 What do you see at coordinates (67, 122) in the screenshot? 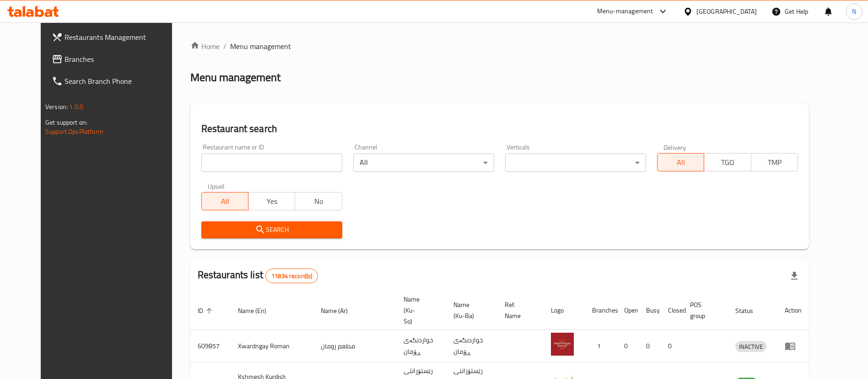
I see `span: Get support on:` at bounding box center [67, 122].